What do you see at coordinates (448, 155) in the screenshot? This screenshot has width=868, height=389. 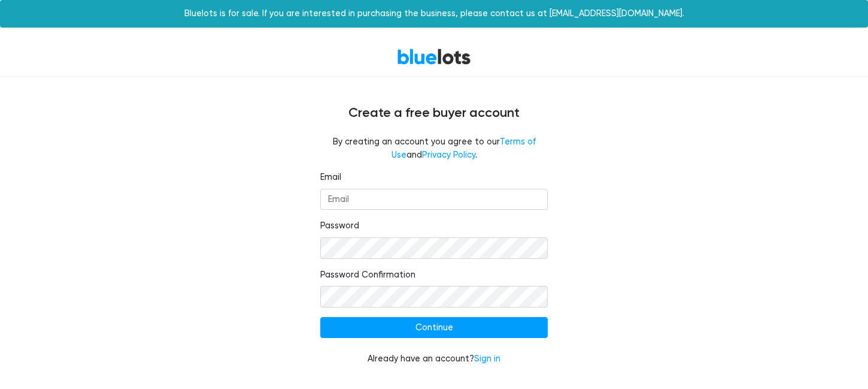 I see `a: Privacy Policy` at bounding box center [448, 155].